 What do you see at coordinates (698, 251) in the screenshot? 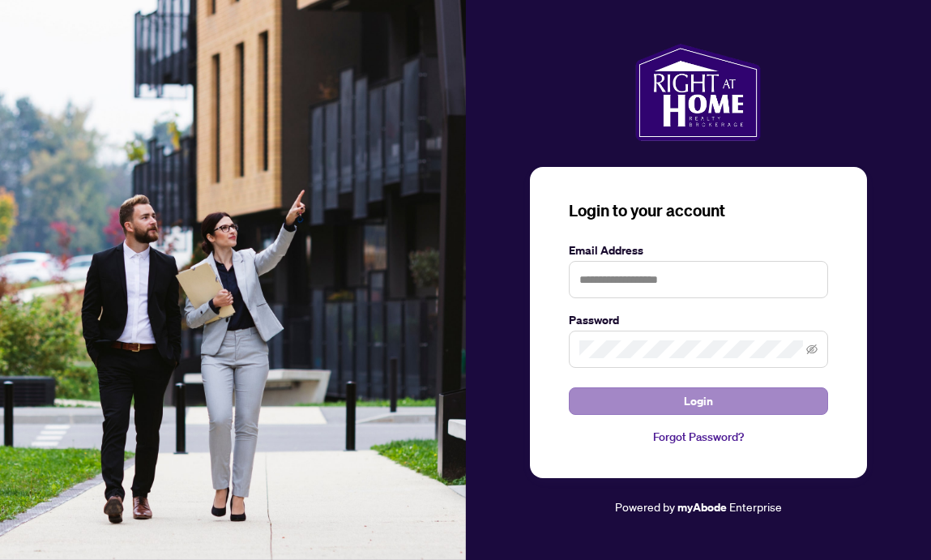
I see `label: Email Address` at bounding box center [698, 251].